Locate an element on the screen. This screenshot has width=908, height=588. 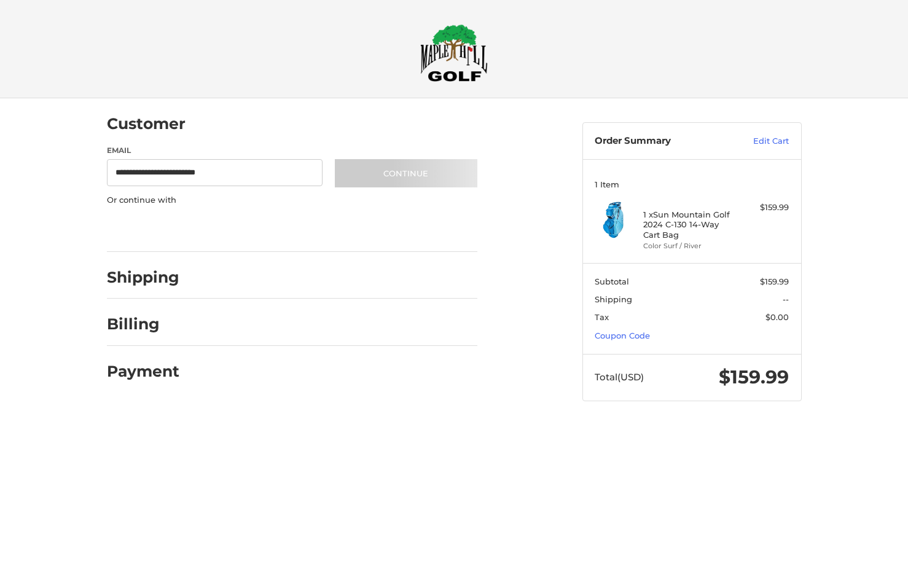
h3: Order Summary is located at coordinates (660, 141).